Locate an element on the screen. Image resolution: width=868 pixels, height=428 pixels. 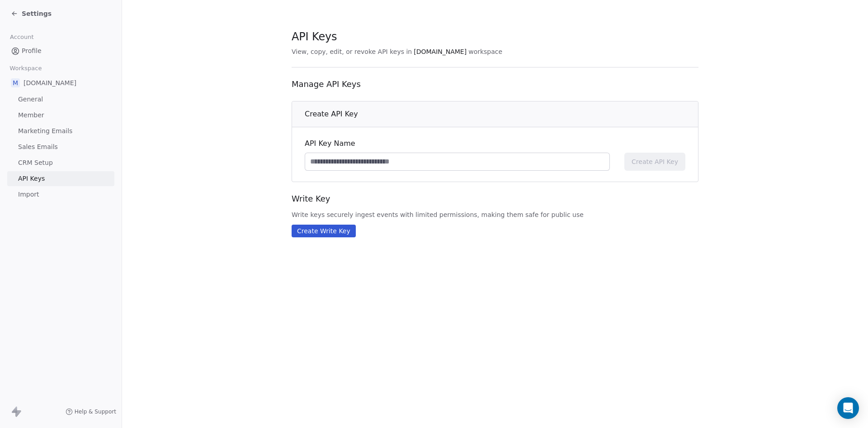
a: Sales Emails is located at coordinates (61, 147).